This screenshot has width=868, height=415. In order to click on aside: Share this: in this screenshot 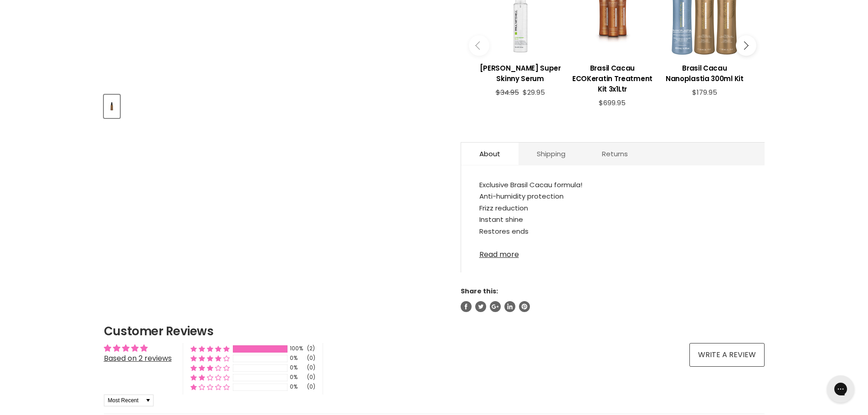, I will do `click(613, 299)`.